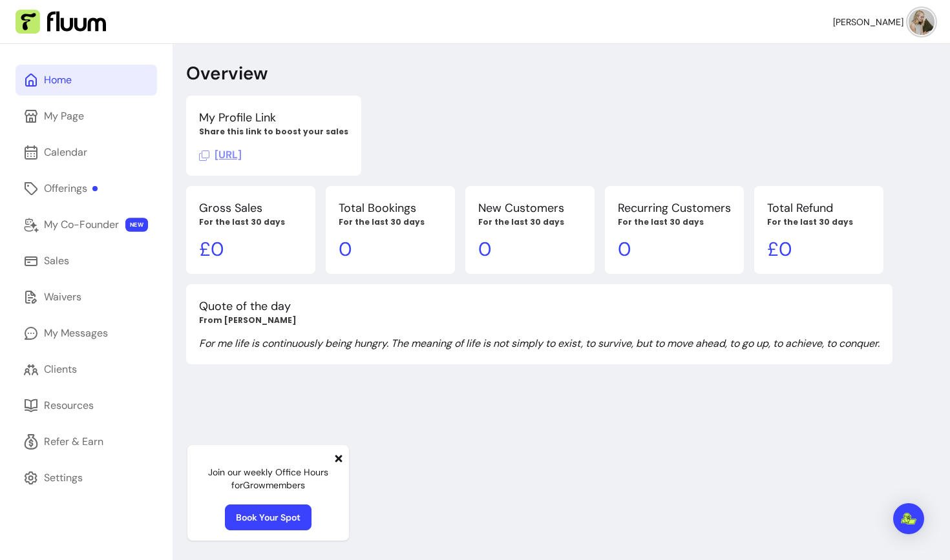 Image resolution: width=950 pixels, height=560 pixels. I want to click on span: NEW, so click(137, 225).